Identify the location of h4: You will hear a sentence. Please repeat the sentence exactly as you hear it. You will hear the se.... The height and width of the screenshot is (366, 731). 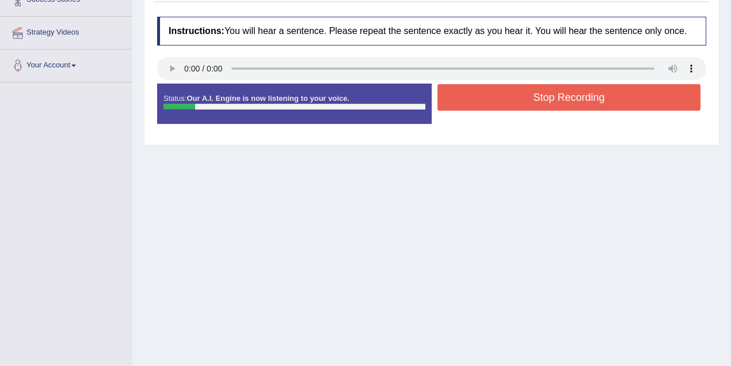
(432, 31).